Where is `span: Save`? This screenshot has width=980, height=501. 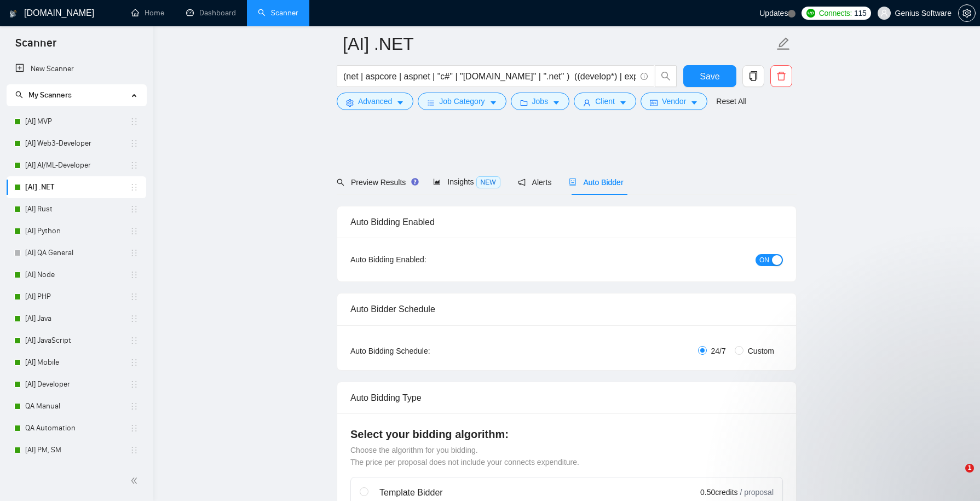 span: Save is located at coordinates (710, 76).